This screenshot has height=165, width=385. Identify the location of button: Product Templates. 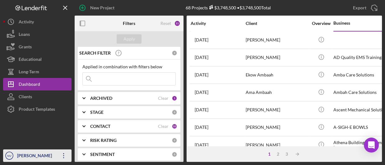
(37, 109).